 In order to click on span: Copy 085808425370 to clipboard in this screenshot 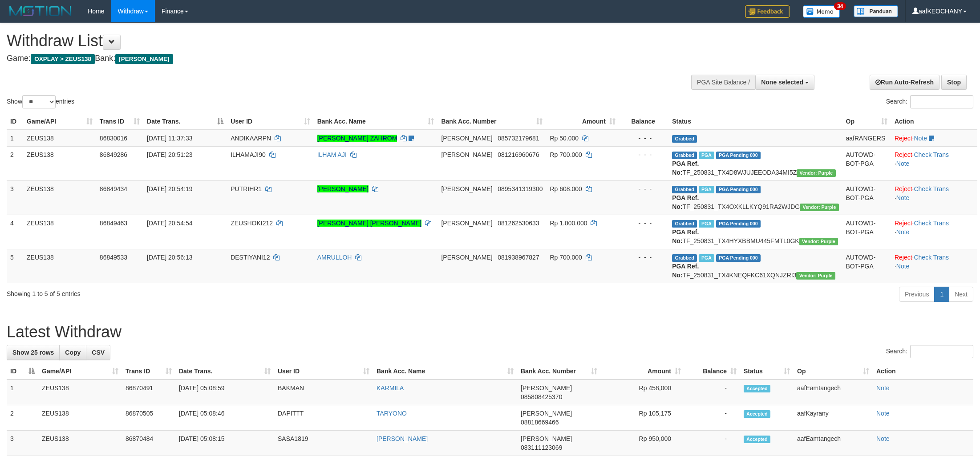, I will do `click(541, 397)`.